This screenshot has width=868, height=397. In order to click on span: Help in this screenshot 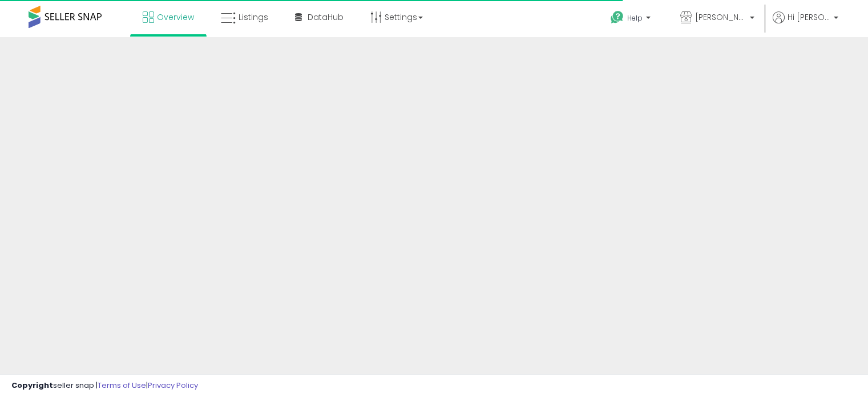, I will do `click(634, 18)`.